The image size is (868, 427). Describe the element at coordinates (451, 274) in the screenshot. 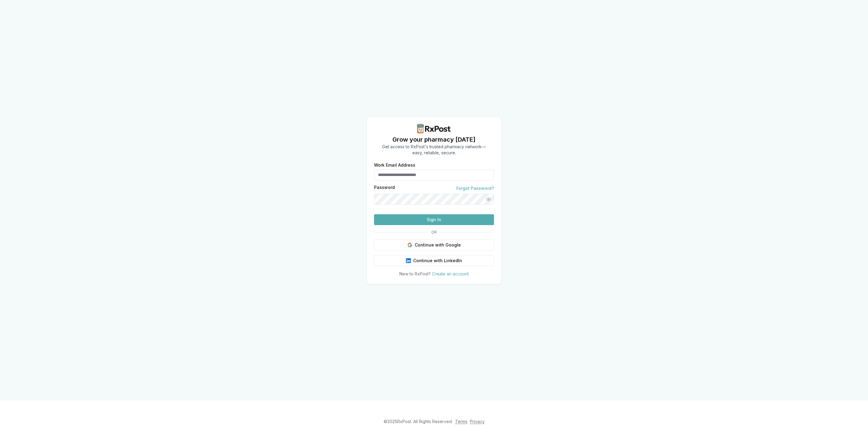

I see `a: Create an account` at that location.